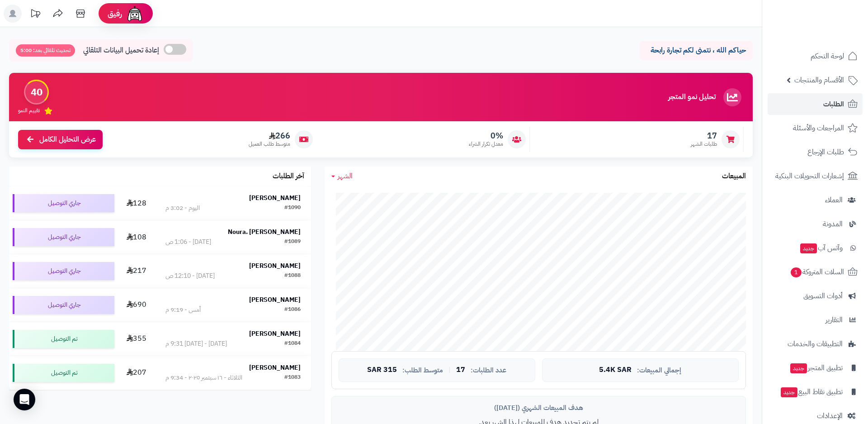 The height and width of the screenshot is (424, 868). Describe the element at coordinates (815, 176) in the screenshot. I see `a: إشعارات التحويلات البنكية` at that location.